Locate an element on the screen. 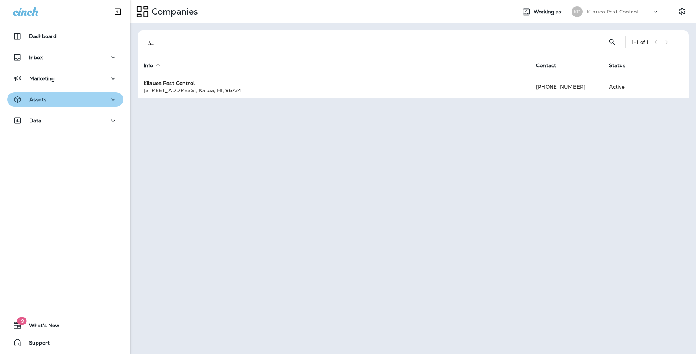 The height and width of the screenshot is (354, 696). p: Data is located at coordinates (36, 120).